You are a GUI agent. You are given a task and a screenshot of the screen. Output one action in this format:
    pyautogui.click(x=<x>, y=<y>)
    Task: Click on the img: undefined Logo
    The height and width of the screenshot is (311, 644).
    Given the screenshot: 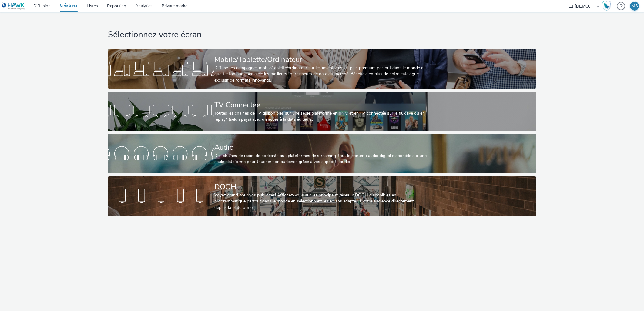 What is the action you would take?
    pyautogui.click(x=13, y=6)
    